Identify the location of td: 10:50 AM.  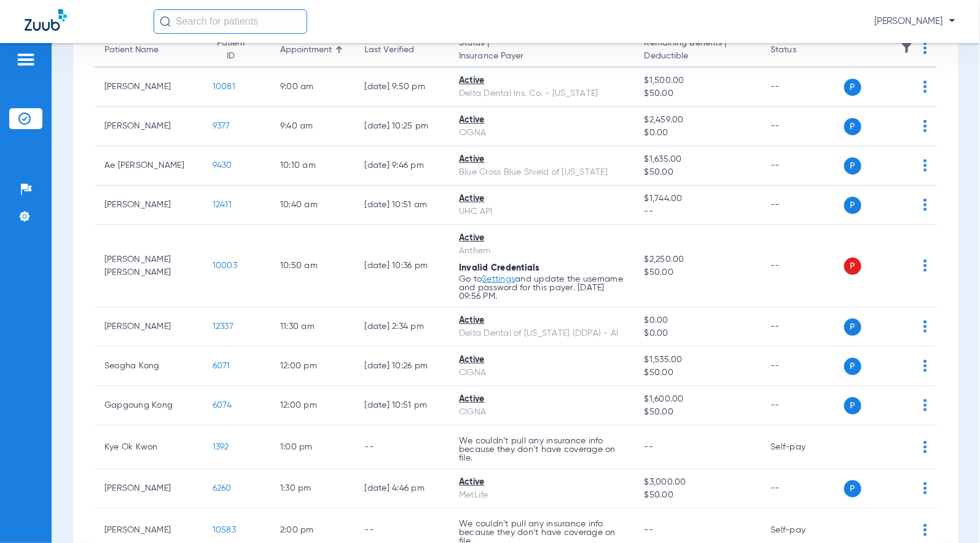
(313, 266).